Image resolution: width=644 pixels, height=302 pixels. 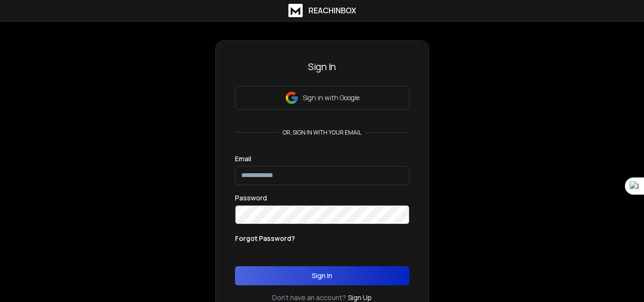 What do you see at coordinates (332, 11) in the screenshot?
I see `h1: ReachInbox` at bounding box center [332, 11].